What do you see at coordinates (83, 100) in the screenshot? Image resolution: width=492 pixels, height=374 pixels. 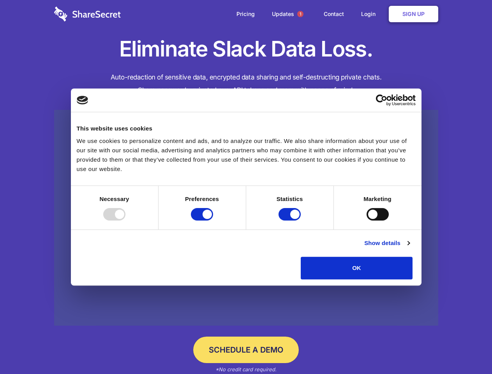 I see `img: logo` at bounding box center [83, 100].